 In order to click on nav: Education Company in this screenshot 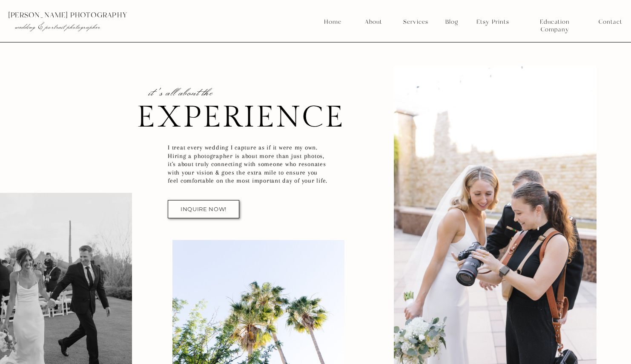, I will do `click(554, 22)`.